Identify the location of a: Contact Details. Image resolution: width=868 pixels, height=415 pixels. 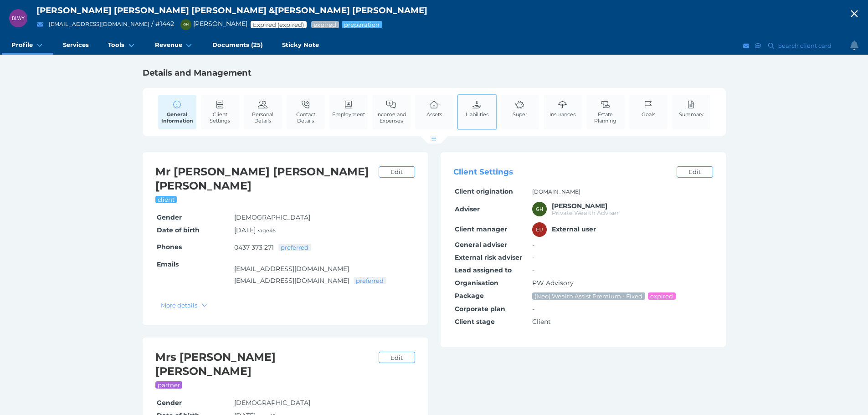
(306, 112).